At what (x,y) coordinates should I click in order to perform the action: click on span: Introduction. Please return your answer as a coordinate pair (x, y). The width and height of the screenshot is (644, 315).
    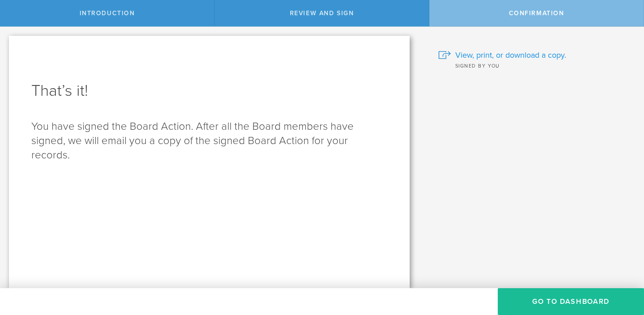
    Looking at the image, I should click on (108, 13).